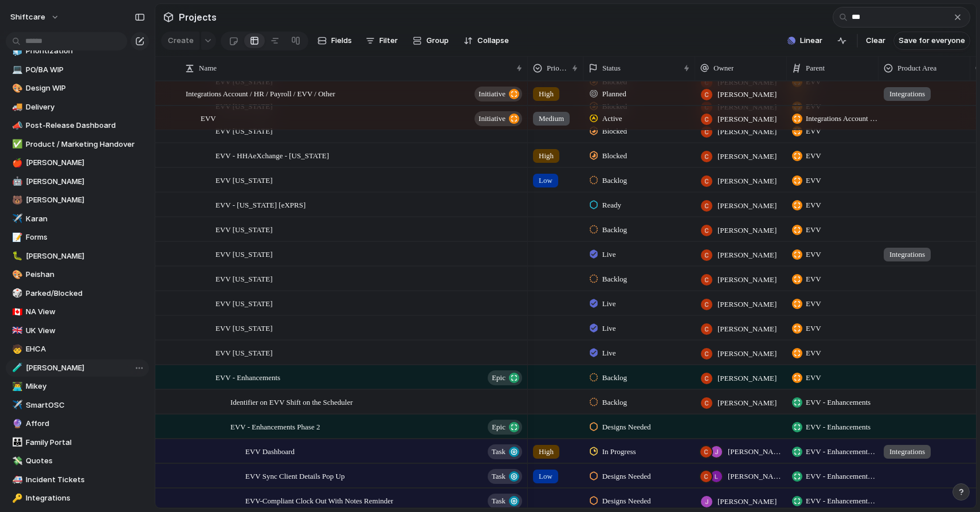  Describe the element at coordinates (86, 126) in the screenshot. I see `span: Post-Release Dashboard` at that location.